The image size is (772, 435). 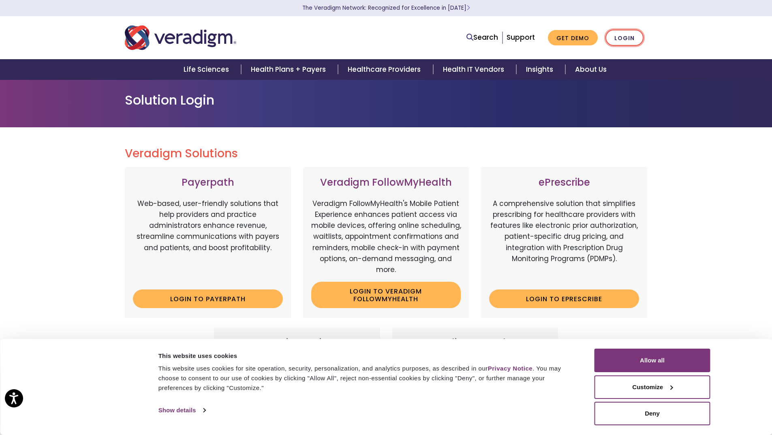 I want to click on h3: Veradigm FollowMyHealth, so click(x=386, y=182).